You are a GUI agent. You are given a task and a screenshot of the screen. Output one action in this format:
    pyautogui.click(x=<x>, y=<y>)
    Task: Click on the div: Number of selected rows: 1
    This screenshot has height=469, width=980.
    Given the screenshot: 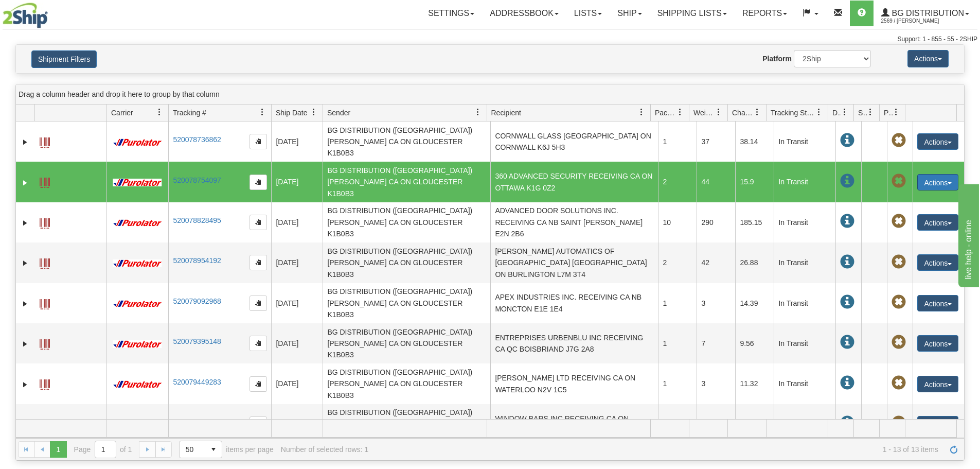 What is the action you would take?
    pyautogui.click(x=325, y=449)
    